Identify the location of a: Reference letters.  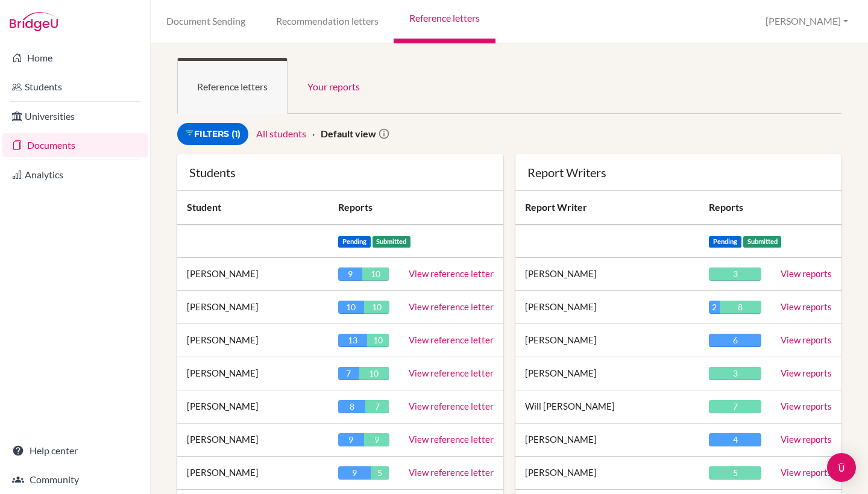
(232, 85).